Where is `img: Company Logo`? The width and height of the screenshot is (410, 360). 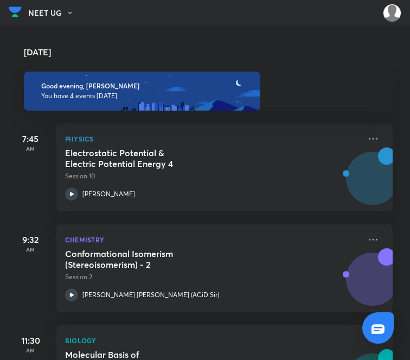
img: Company Logo is located at coordinates (15, 12).